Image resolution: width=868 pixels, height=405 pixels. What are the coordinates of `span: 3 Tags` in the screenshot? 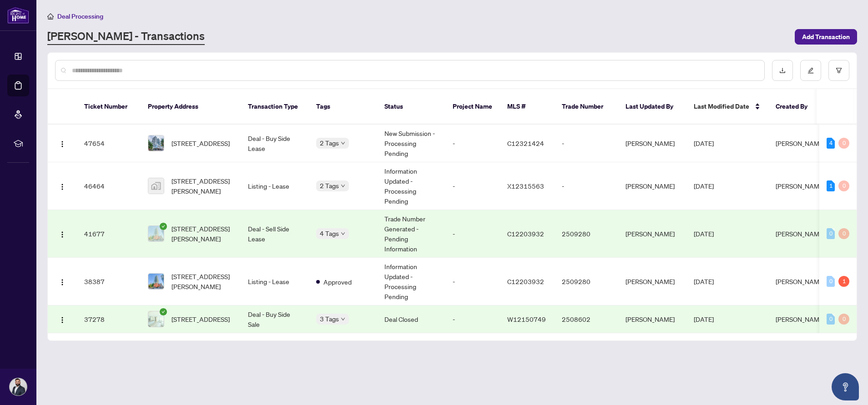 It's located at (330, 319).